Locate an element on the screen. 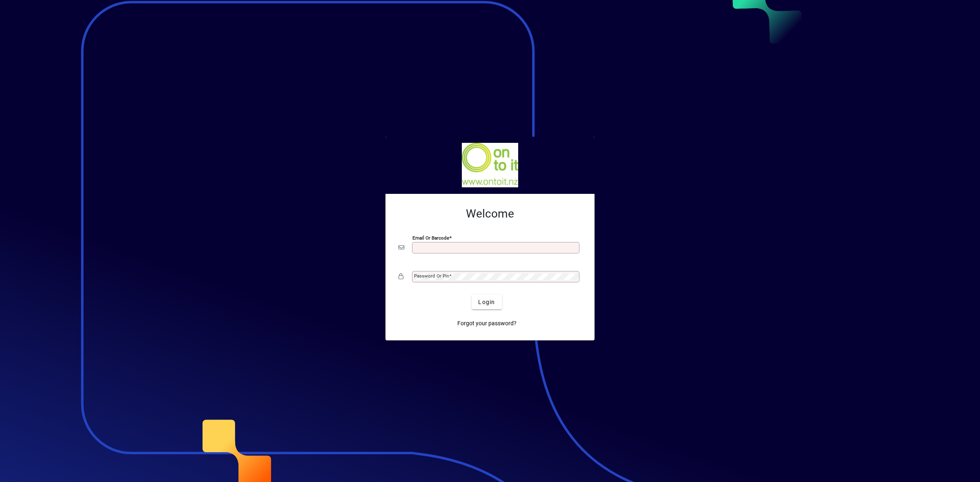 This screenshot has height=482, width=980. h2: Welcome is located at coordinates (490, 214).